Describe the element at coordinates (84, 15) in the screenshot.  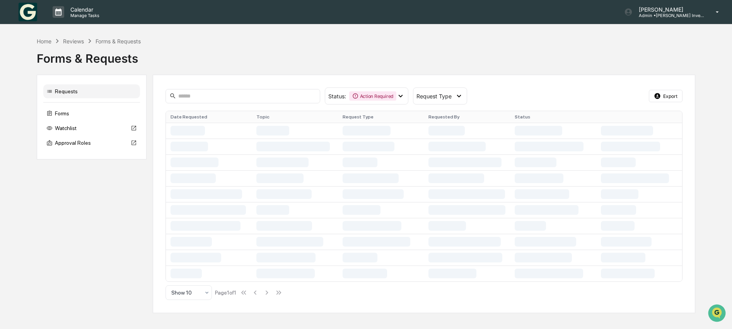
I see `p: Manage Tasks` at that location.